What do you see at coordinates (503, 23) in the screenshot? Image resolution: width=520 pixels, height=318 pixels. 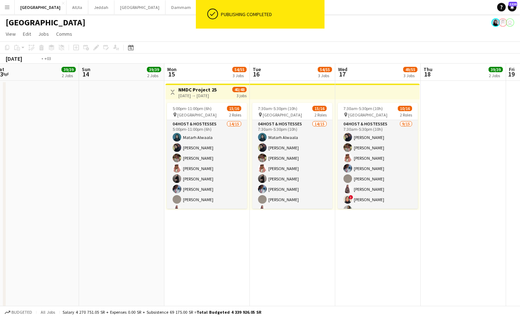 I see `app-user-avatar: Assaf Alassaf` at bounding box center [503, 23].